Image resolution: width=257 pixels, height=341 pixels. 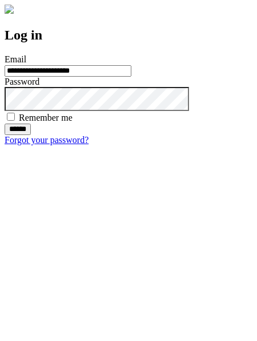 What do you see at coordinates (15, 59) in the screenshot?
I see `label: Email` at bounding box center [15, 59].